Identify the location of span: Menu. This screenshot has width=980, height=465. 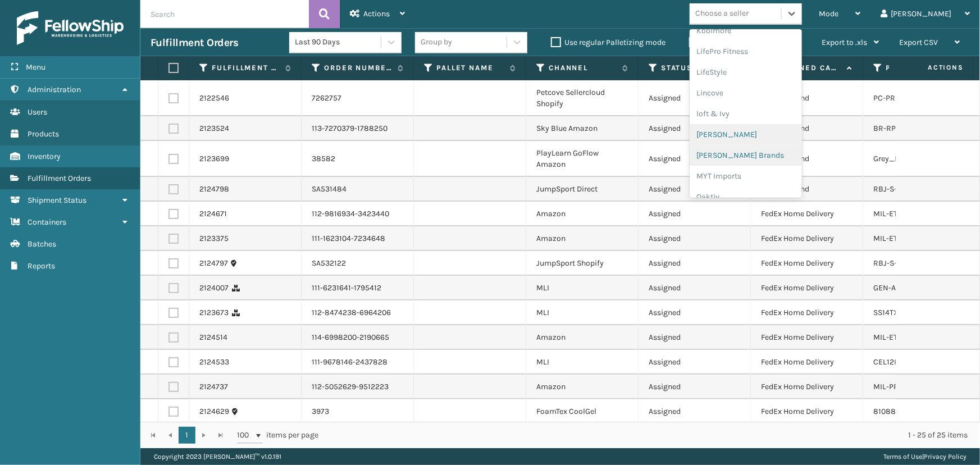
(35, 67).